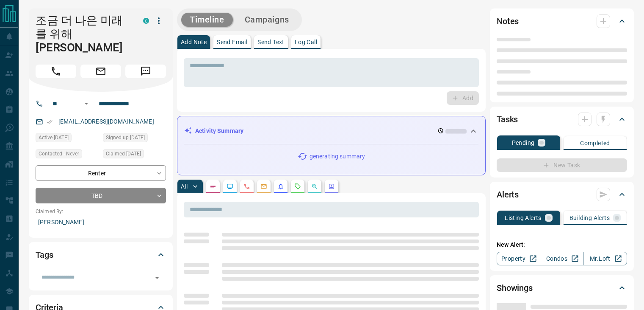  What do you see at coordinates (306, 42) in the screenshot?
I see `p: Log Call` at bounding box center [306, 42].